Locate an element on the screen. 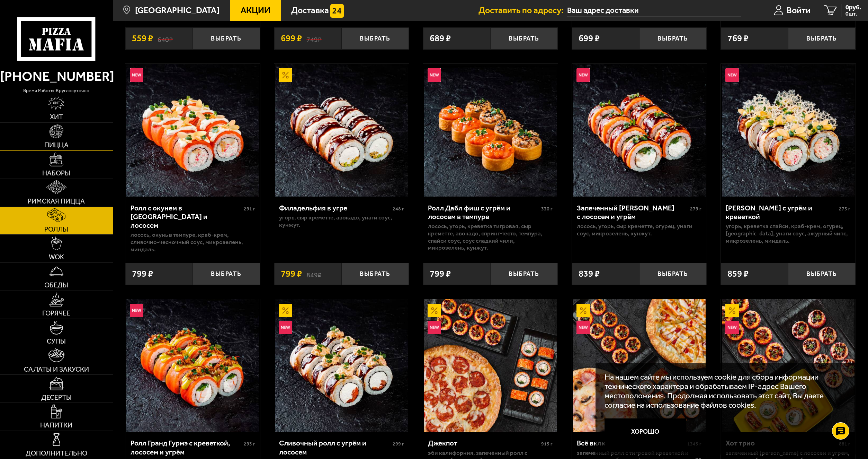 The image size is (868, 459). s: 849 ₽ is located at coordinates (314, 274).